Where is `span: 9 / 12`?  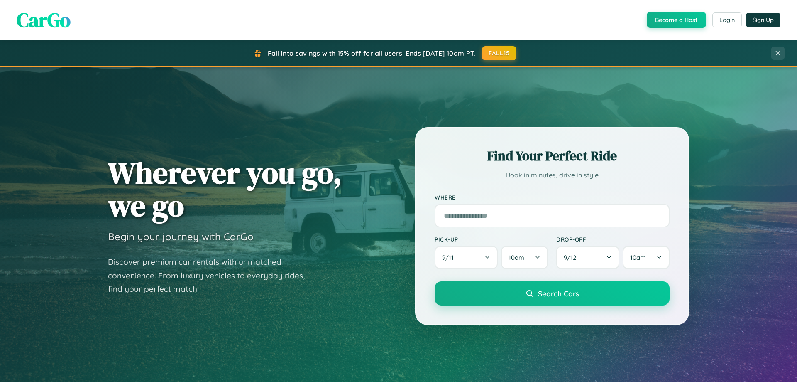
span: 9 / 12 is located at coordinates (572, 257).